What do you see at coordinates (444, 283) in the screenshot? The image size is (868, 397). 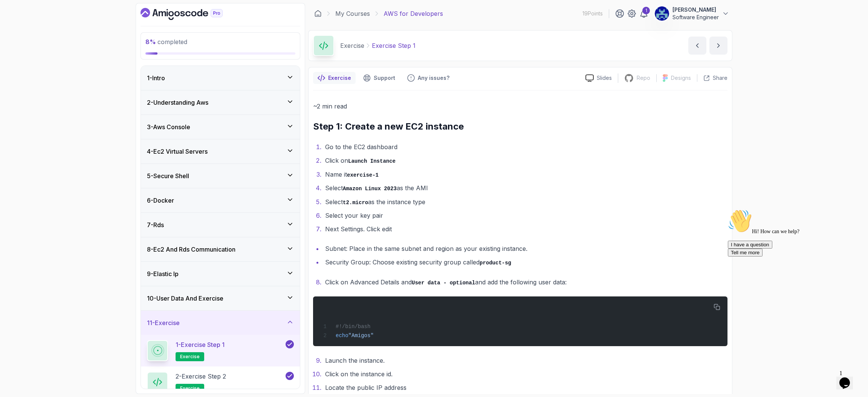 I see `code: User data - optional` at bounding box center [444, 283].